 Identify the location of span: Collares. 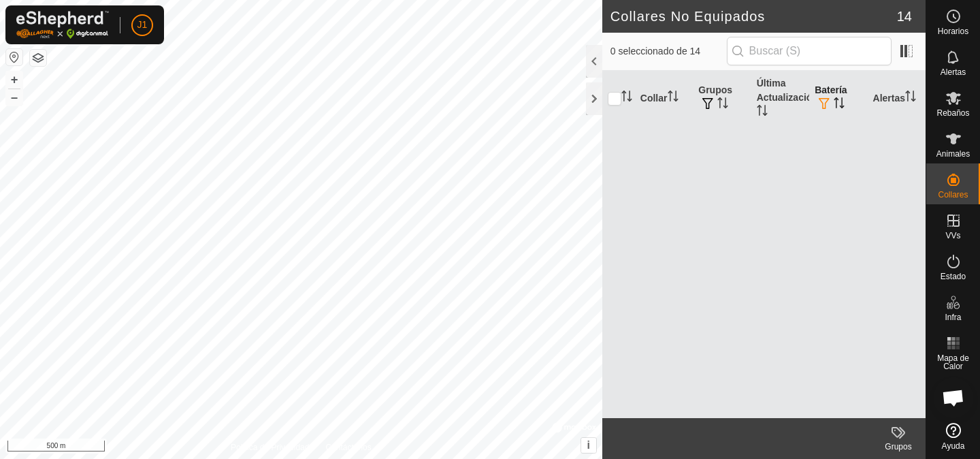
(953, 195).